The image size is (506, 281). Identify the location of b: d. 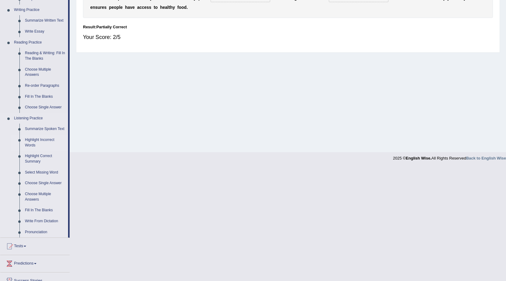
(185, 7).